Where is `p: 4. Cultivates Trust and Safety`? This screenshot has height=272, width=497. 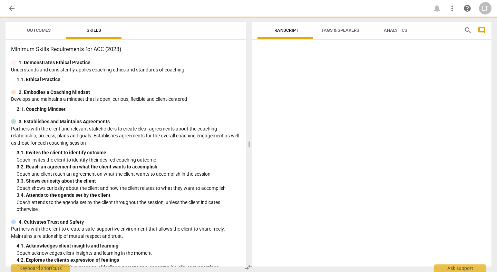 p: 4. Cultivates Trust and Safety is located at coordinates (51, 222).